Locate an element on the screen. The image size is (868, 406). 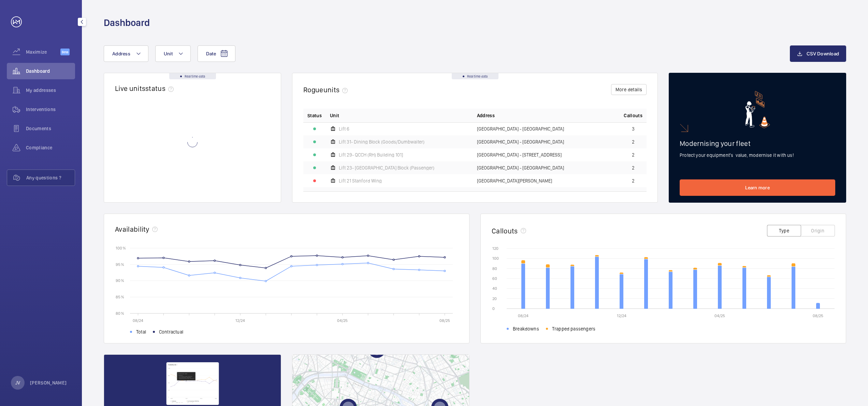
text: 120 is located at coordinates (496, 248).